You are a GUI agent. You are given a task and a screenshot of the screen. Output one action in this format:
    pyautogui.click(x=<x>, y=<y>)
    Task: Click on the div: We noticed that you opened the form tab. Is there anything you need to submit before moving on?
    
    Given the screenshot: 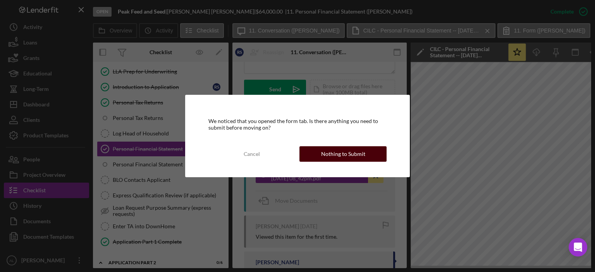 What is the action you would take?
    pyautogui.click(x=298, y=124)
    